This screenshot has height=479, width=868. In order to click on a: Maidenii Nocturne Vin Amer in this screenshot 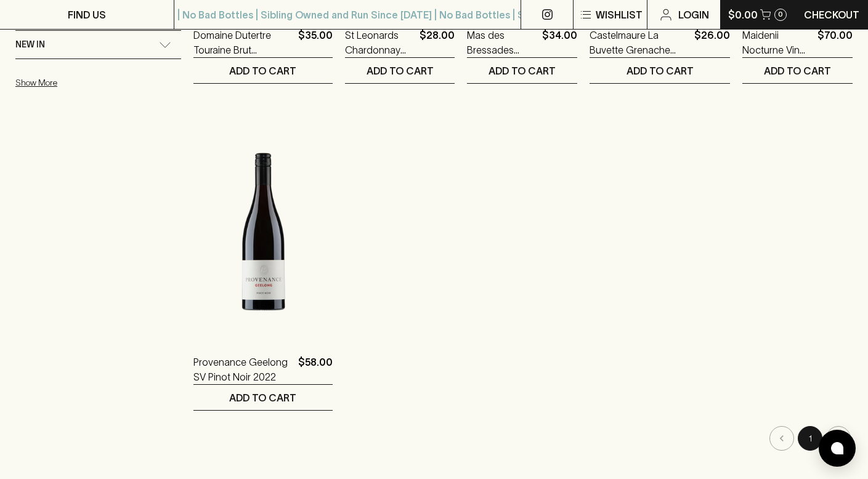, I will do `click(777, 42)`.